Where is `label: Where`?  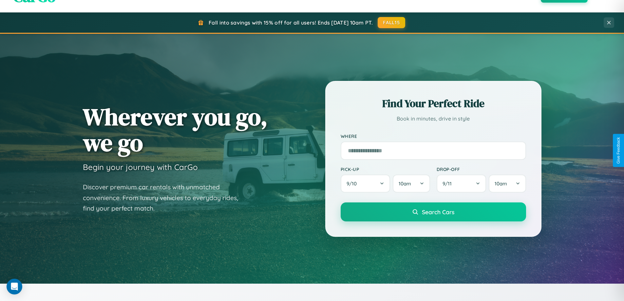 label: Where is located at coordinates (434, 136).